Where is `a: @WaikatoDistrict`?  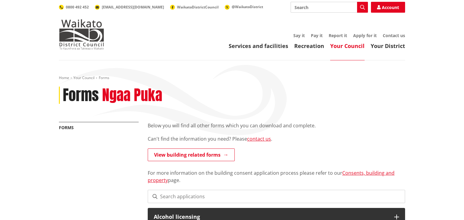
a: @WaikatoDistrict is located at coordinates (244, 7).